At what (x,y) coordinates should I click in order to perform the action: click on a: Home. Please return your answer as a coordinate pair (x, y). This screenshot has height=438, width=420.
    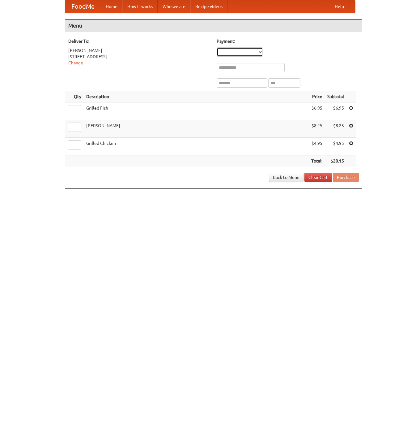
    Looking at the image, I should click on (112, 6).